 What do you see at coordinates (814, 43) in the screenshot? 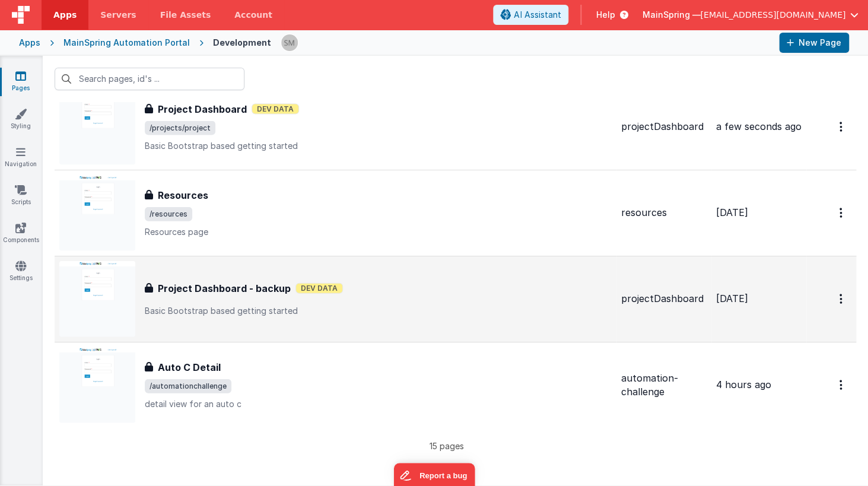
I see `button: New Page` at bounding box center [814, 43].